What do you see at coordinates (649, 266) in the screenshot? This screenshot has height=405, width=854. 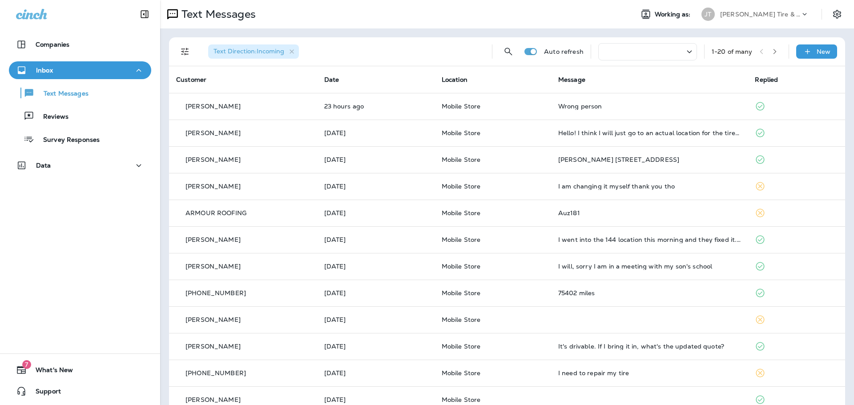 I see `div: I will, sorry I am in a meeting with my son's school` at bounding box center [649, 266].